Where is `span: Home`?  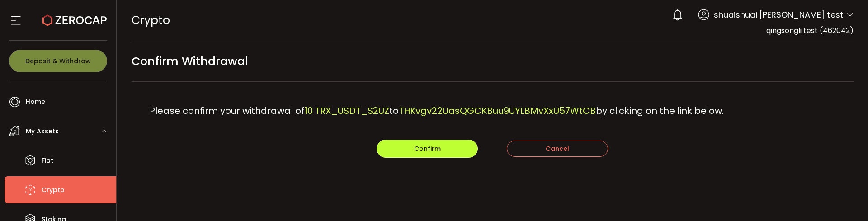
span: Home is located at coordinates (35, 102).